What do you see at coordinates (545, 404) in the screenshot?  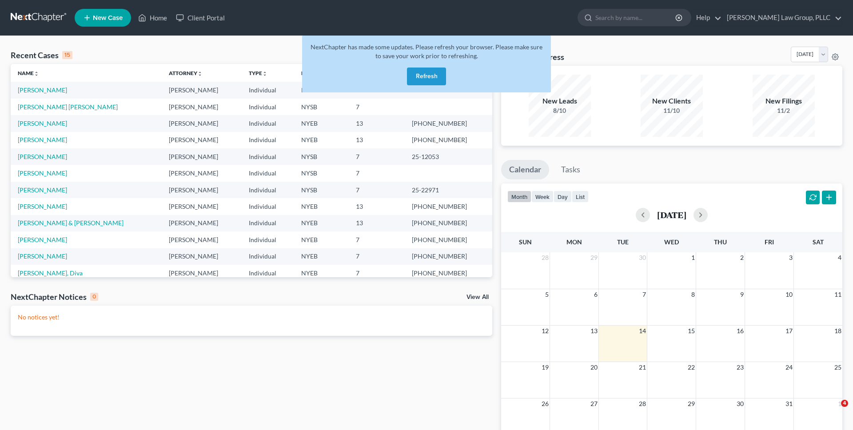 I see `span: 26` at bounding box center [545, 404].